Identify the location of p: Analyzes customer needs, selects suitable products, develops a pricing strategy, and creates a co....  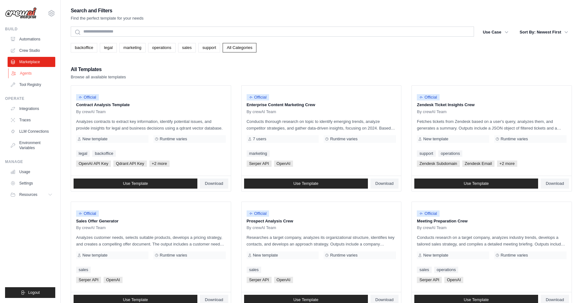
(151, 241).